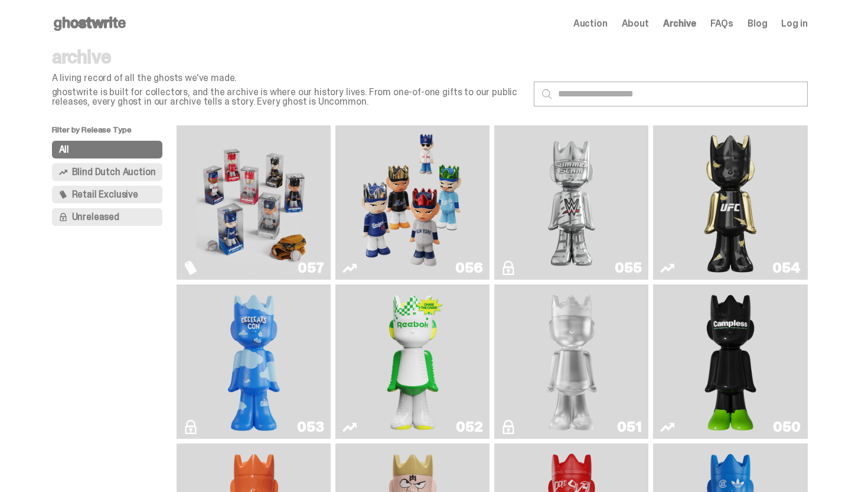 The height and width of the screenshot is (492, 868). I want to click on button: Blind Dutch Auction, so click(108, 172).